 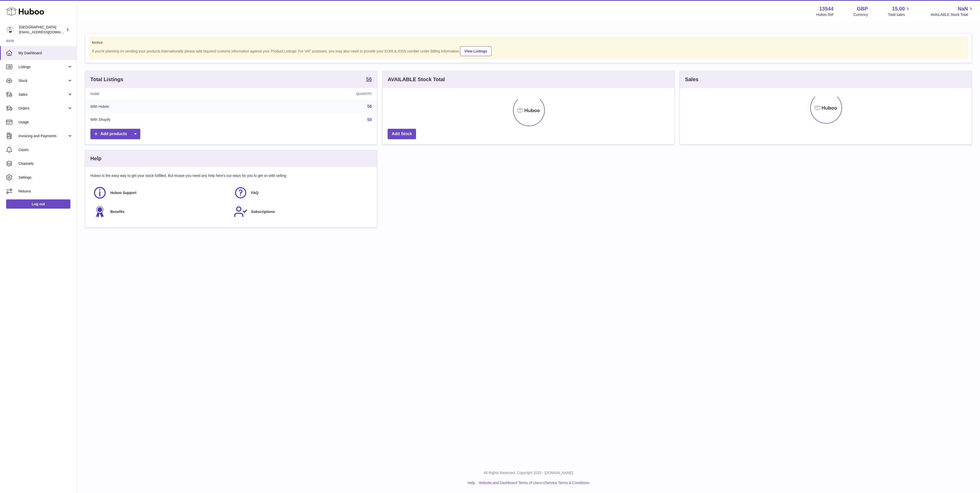 What do you see at coordinates (231, 175) in the screenshot?
I see `p: Huboo is the easy way to get your stock fulfilled. But incase you need any help here's our ways f...` at bounding box center [231, 175].